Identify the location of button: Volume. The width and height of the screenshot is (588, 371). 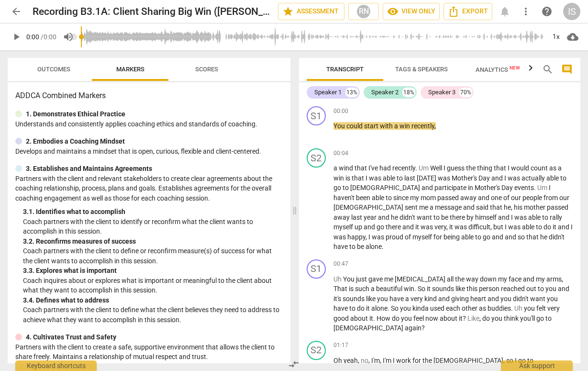
(68, 37).